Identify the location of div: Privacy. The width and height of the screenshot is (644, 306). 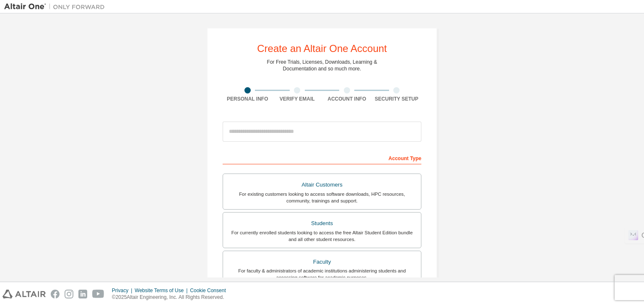
(124, 290).